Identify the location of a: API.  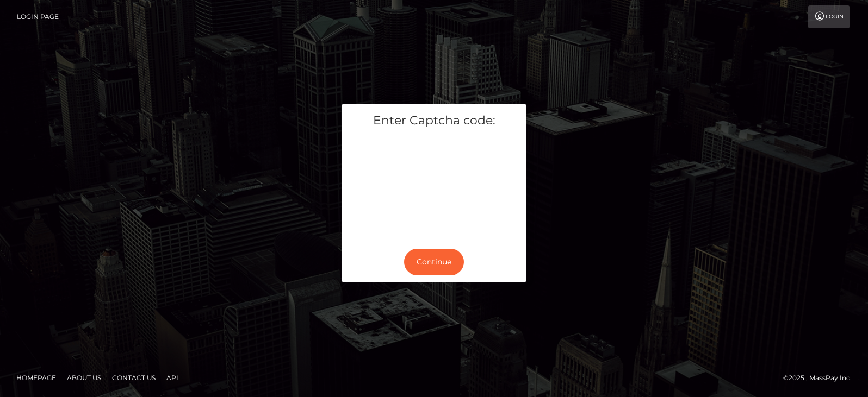
(172, 378).